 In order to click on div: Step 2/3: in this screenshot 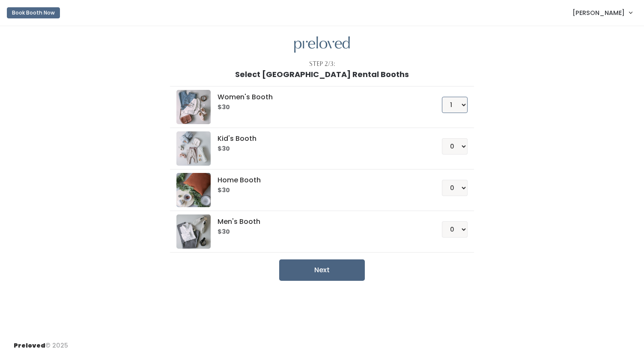, I will do `click(322, 64)`.